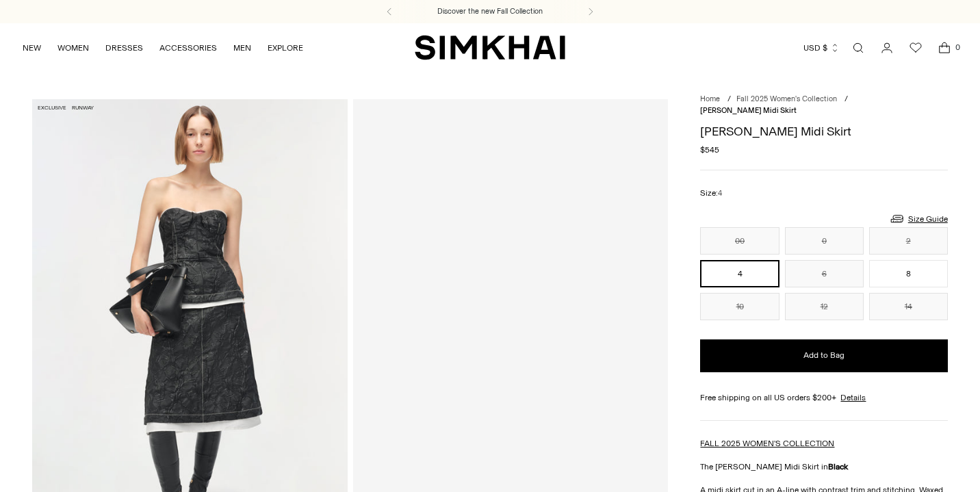 The image size is (980, 492). What do you see at coordinates (824, 306) in the screenshot?
I see `button: 12` at bounding box center [824, 306].